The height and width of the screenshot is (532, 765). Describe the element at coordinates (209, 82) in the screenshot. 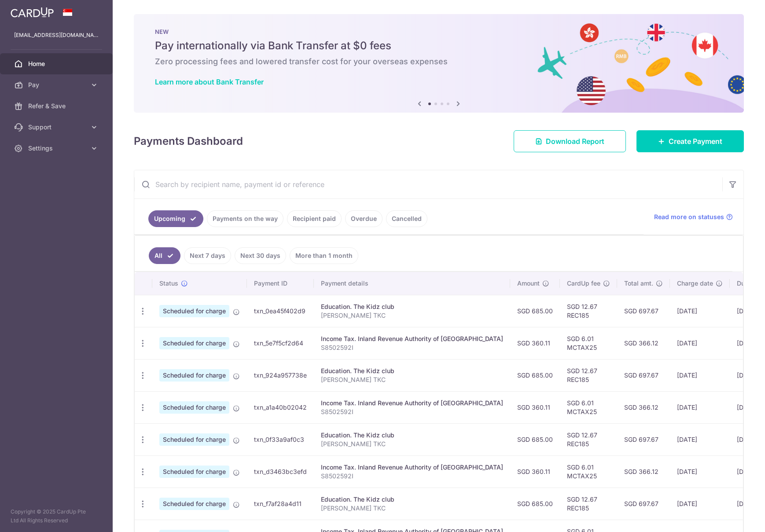

I see `a: Learn more about Bank Transfer` at that location.